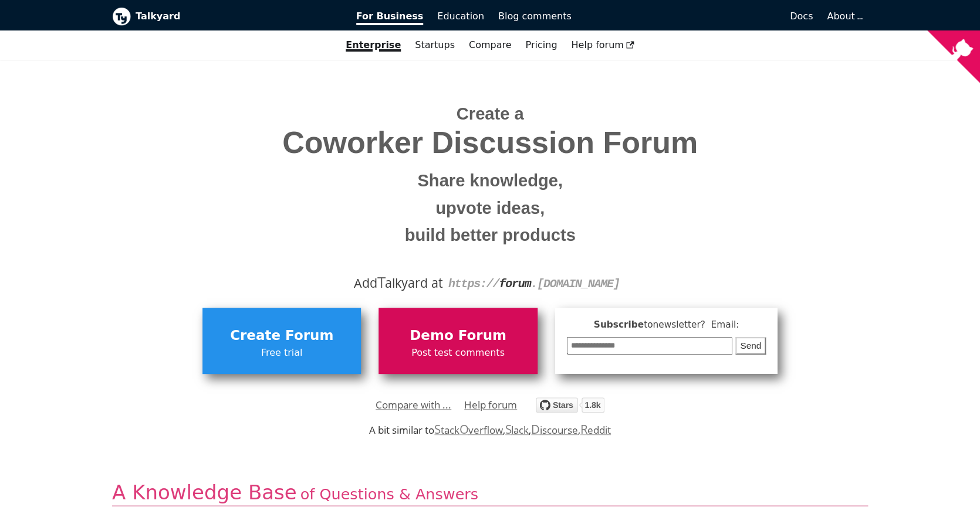 This screenshot has height=531, width=980. What do you see at coordinates (458, 336) in the screenshot?
I see `span: Demo Forum` at bounding box center [458, 336].